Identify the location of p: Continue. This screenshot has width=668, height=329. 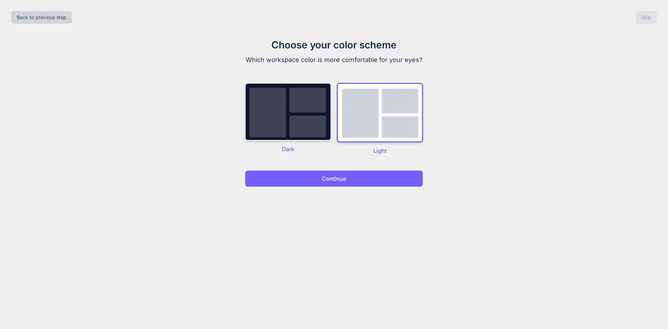
(334, 178).